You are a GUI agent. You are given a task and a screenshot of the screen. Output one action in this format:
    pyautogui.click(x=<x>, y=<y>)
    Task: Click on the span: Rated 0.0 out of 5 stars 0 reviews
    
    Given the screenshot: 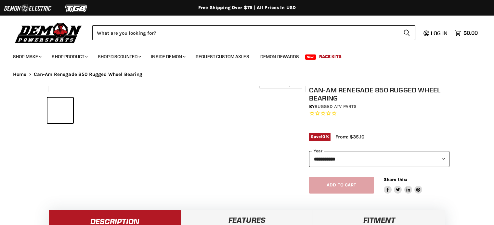 What is the action you would take?
    pyautogui.click(x=379, y=114)
    